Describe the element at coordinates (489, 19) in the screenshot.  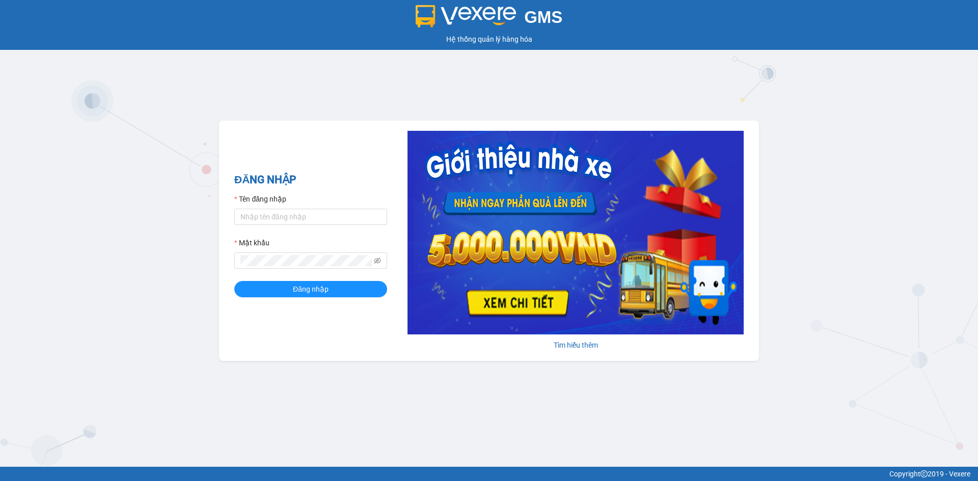
I see `a: GMS` at that location.